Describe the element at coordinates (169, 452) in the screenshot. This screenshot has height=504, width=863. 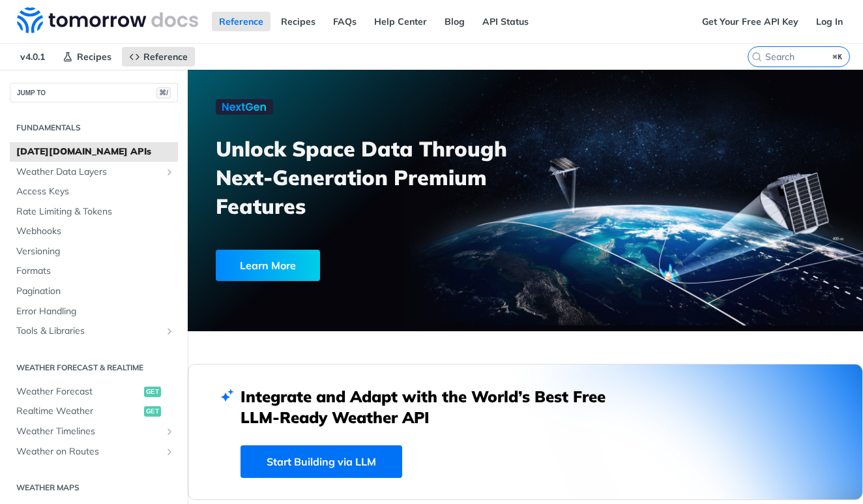
I see `button: Show subpages for Weather on Routes` at that location.